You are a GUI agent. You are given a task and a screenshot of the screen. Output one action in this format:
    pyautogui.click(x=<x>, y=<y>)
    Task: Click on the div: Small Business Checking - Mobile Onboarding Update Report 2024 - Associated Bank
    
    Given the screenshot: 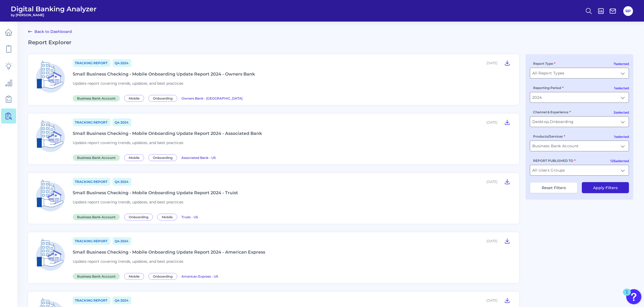 What is the action you would take?
    pyautogui.click(x=167, y=133)
    